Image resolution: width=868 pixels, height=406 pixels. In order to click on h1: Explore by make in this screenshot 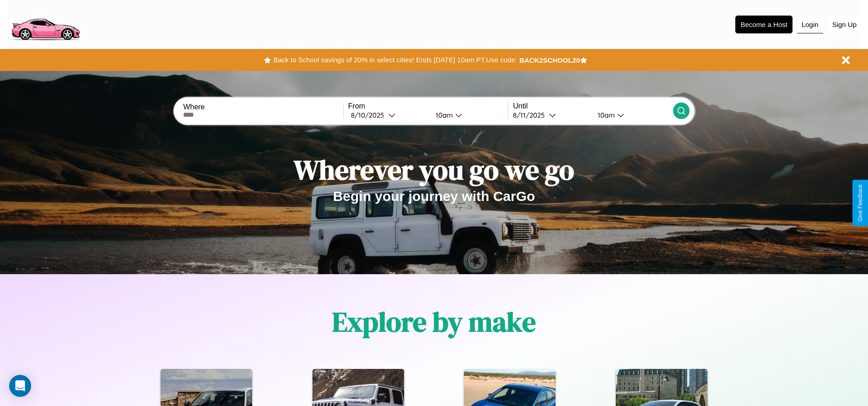, I will do `click(434, 322)`.